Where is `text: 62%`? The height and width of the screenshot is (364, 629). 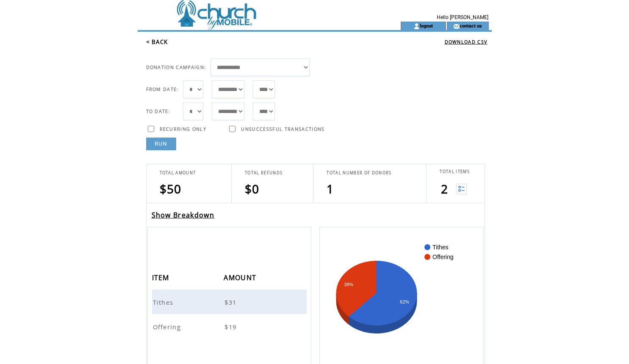
text: 62% is located at coordinates (405, 301).